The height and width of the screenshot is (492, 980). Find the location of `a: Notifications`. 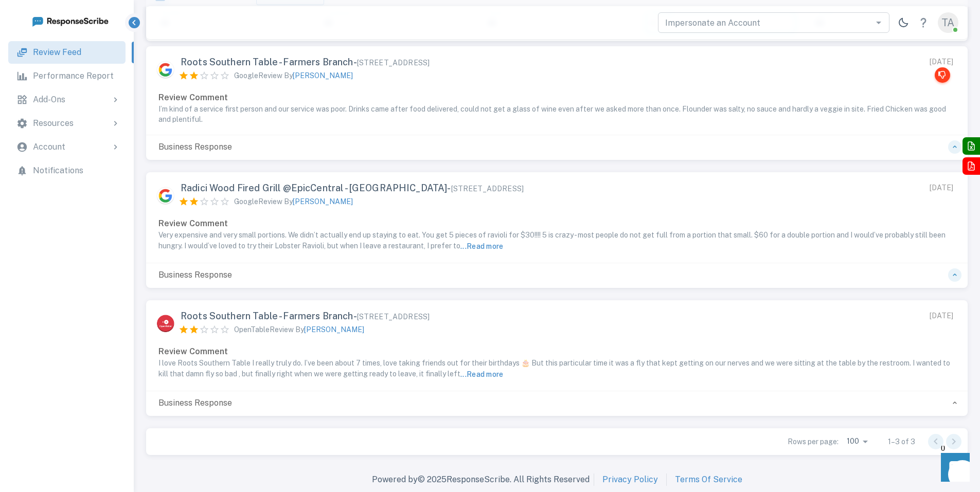

a: Notifications is located at coordinates (67, 171).